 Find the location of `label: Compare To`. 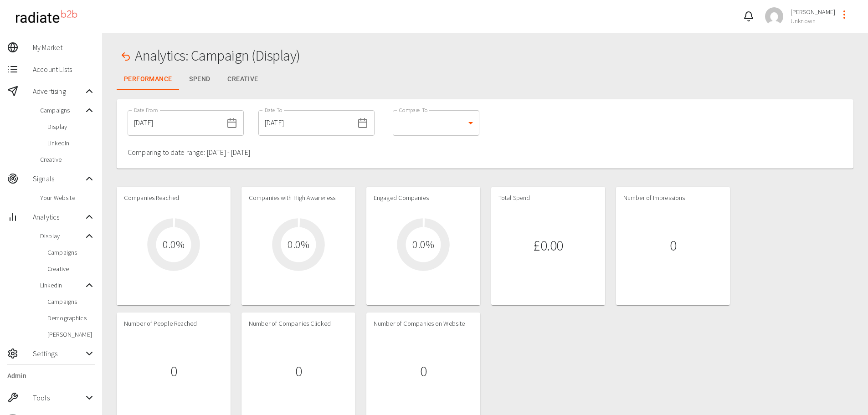

label: Compare To is located at coordinates (413, 110).